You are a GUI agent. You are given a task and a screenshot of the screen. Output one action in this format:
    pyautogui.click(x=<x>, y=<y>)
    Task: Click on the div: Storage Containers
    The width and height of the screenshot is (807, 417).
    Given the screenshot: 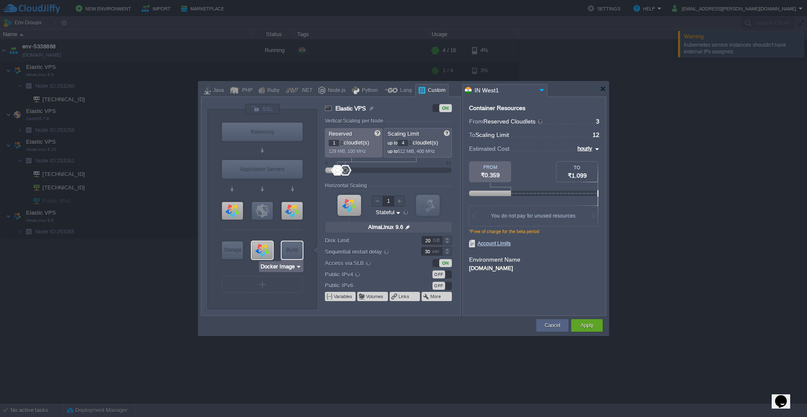 What is the action you would take?
    pyautogui.click(x=232, y=250)
    